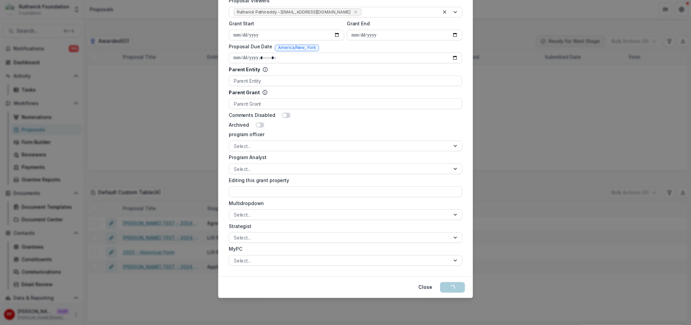 This screenshot has width=691, height=325. I want to click on div: Remove Ruthwick Pathireddy - ruthwick@trytemelio.com, so click(356, 12).